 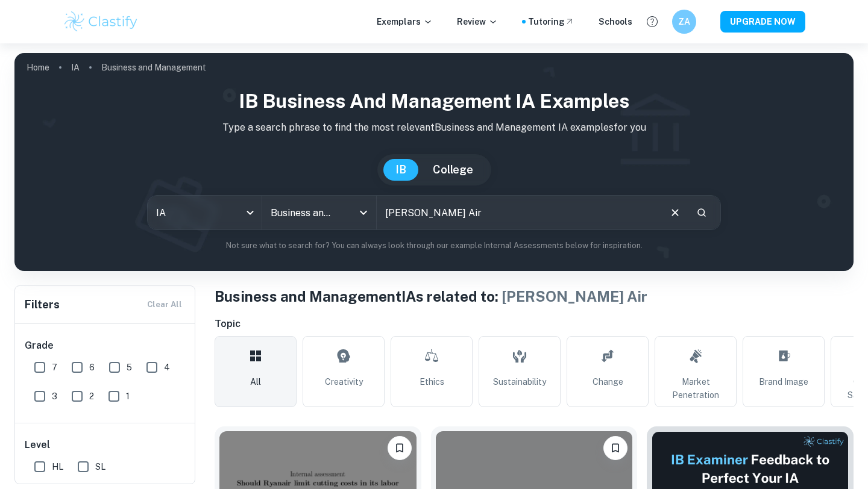 I want to click on span: 3, so click(x=54, y=396).